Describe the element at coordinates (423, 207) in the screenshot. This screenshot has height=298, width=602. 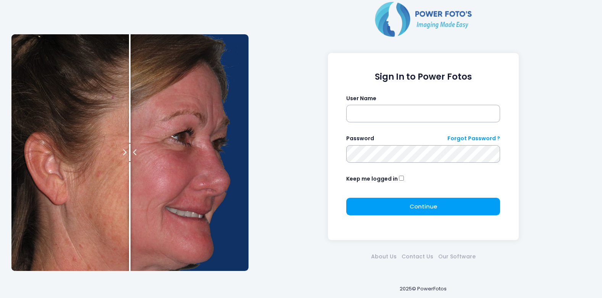
I see `button: Continue` at that location.